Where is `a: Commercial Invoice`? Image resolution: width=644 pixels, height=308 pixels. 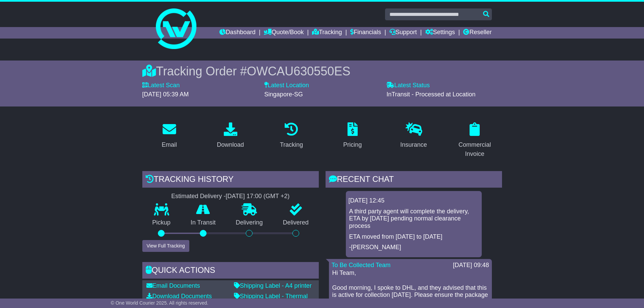 a: Commercial Invoice is located at coordinates (474, 141).